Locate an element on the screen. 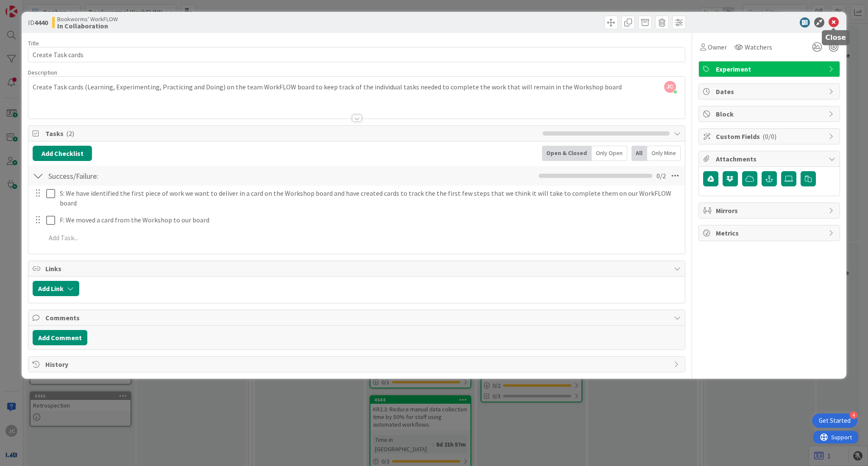  span: Owner is located at coordinates (717, 47).